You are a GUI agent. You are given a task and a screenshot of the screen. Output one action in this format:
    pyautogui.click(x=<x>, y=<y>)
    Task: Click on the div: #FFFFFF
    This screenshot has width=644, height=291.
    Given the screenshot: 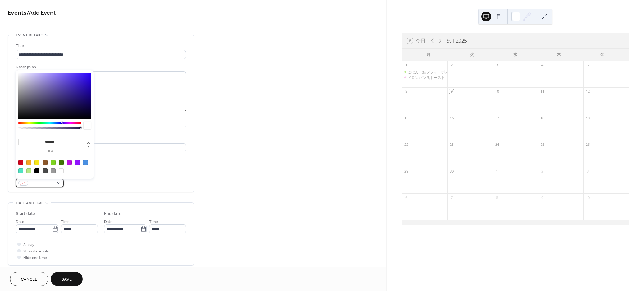 What is the action you would take?
    pyautogui.click(x=61, y=171)
    